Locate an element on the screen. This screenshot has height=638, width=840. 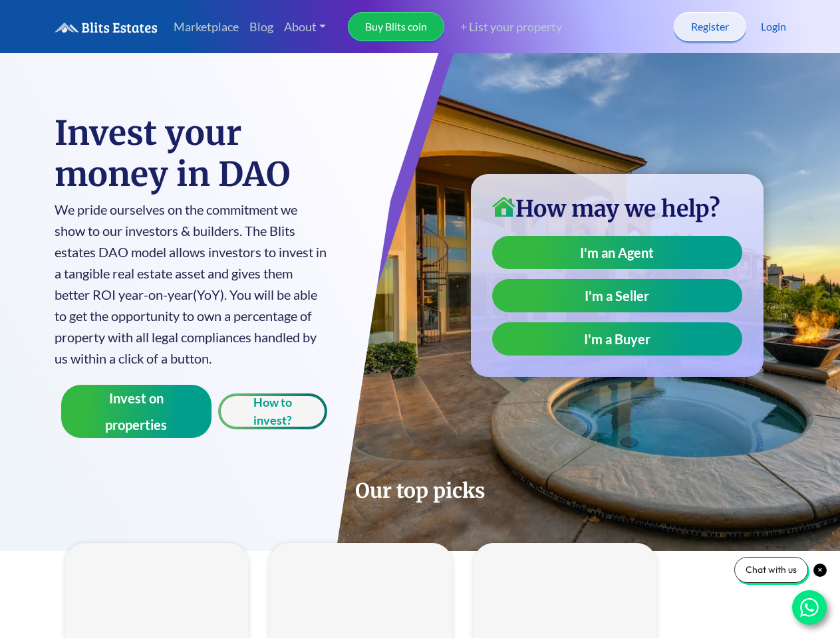
a: + List your property is located at coordinates (502, 27).